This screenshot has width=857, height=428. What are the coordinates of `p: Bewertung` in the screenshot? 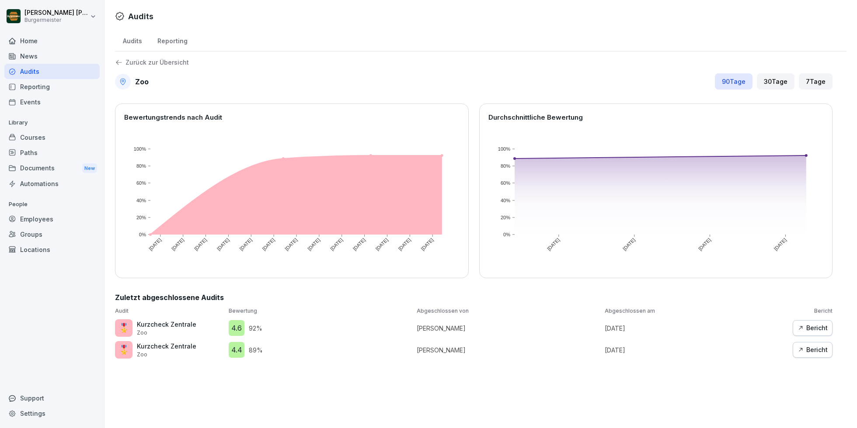 It's located at (320, 311).